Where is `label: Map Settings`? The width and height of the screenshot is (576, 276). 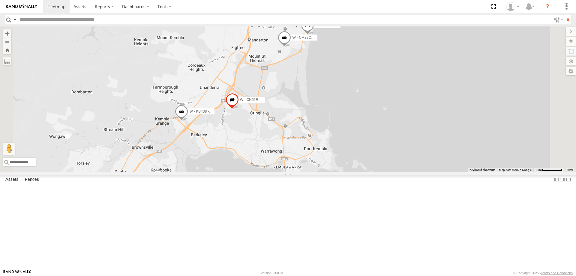 label: Map Settings is located at coordinates (571, 71).